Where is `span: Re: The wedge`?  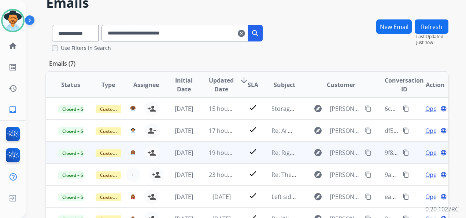
span: Re: The wedge is located at coordinates (291, 174).